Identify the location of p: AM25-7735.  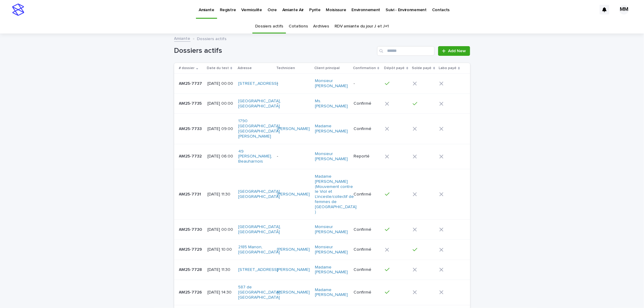
(191, 103).